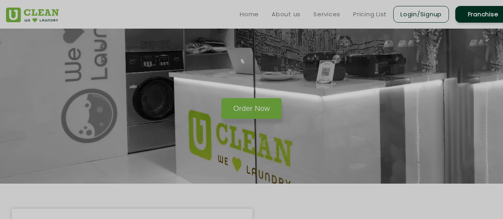  Describe the element at coordinates (249, 14) in the screenshot. I see `a: Home` at that location.